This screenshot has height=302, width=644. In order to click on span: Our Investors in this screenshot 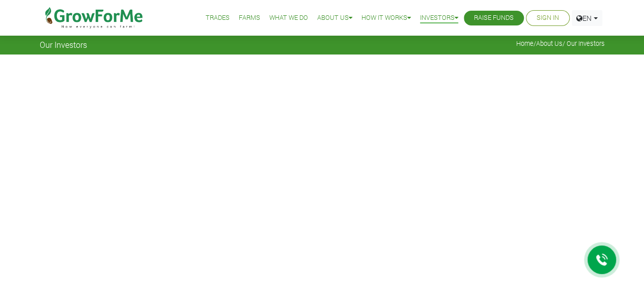, I will do `click(63, 44)`.